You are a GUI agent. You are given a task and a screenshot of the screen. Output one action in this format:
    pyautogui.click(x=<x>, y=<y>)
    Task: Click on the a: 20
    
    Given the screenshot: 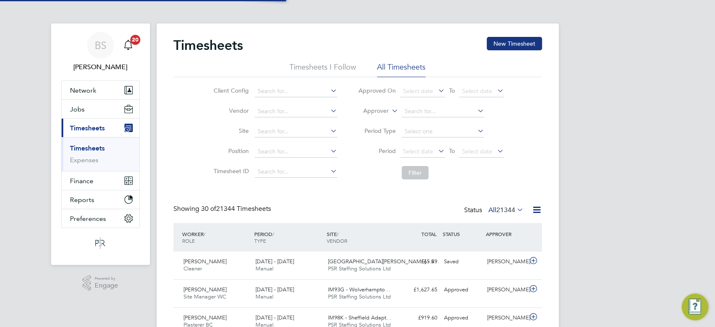 What is the action you would take?
    pyautogui.click(x=128, y=45)
    